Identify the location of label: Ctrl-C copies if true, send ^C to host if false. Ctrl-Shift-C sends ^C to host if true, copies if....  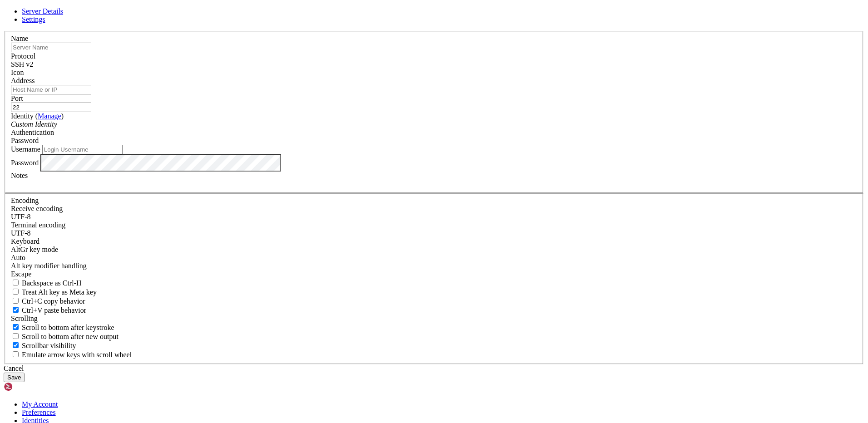
(48, 301).